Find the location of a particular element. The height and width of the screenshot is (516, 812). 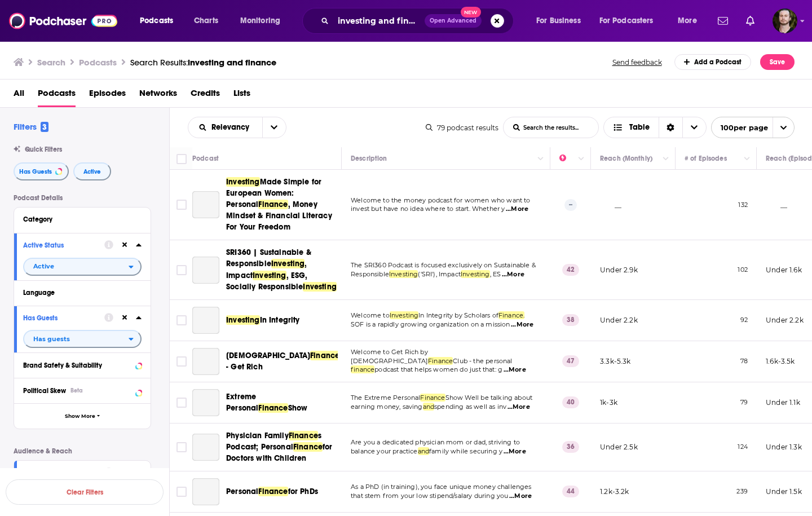

a: Podcasts is located at coordinates (56, 95).